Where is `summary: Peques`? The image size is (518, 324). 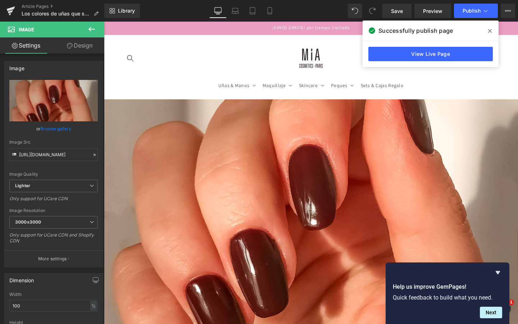 summary: Peques is located at coordinates (250, 67).